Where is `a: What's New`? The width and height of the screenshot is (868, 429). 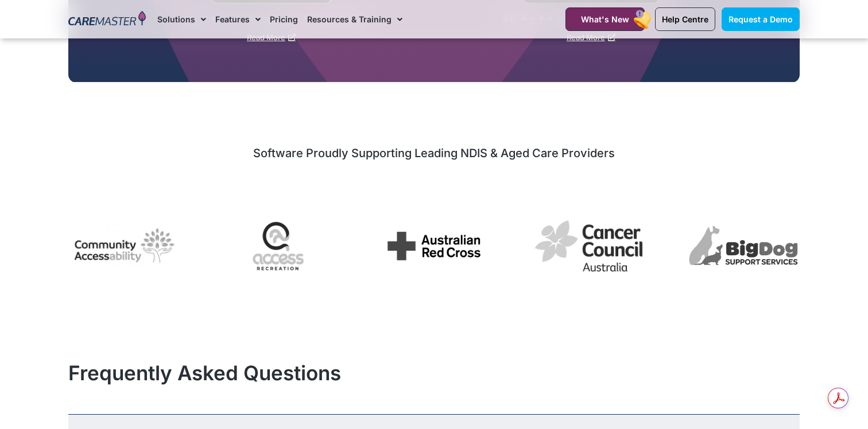 a: What's New is located at coordinates (605, 19).